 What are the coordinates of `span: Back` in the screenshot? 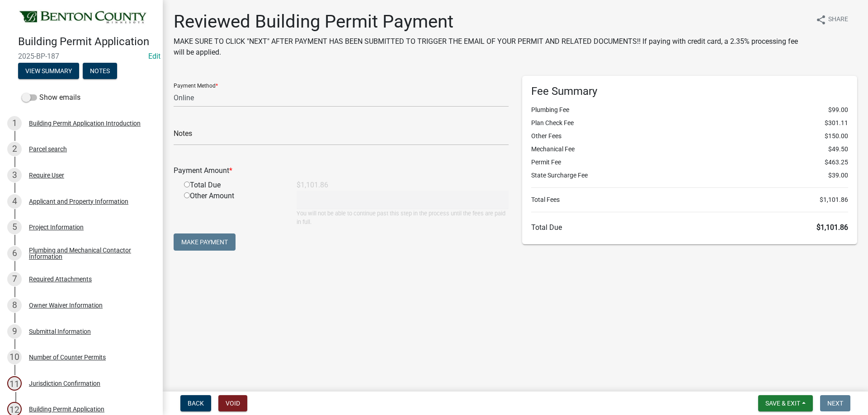 It's located at (196, 403).